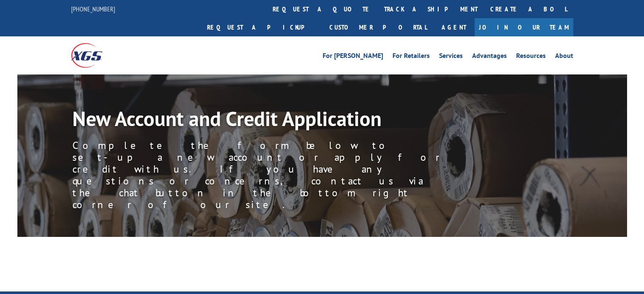 The width and height of the screenshot is (644, 294). What do you see at coordinates (451, 57) in the screenshot?
I see `a: Services` at bounding box center [451, 57].